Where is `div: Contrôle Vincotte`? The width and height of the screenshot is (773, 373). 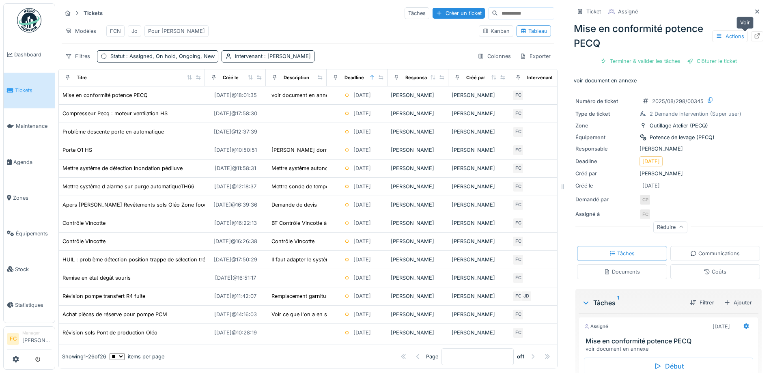 div: Contrôle Vincotte is located at coordinates (84, 241).